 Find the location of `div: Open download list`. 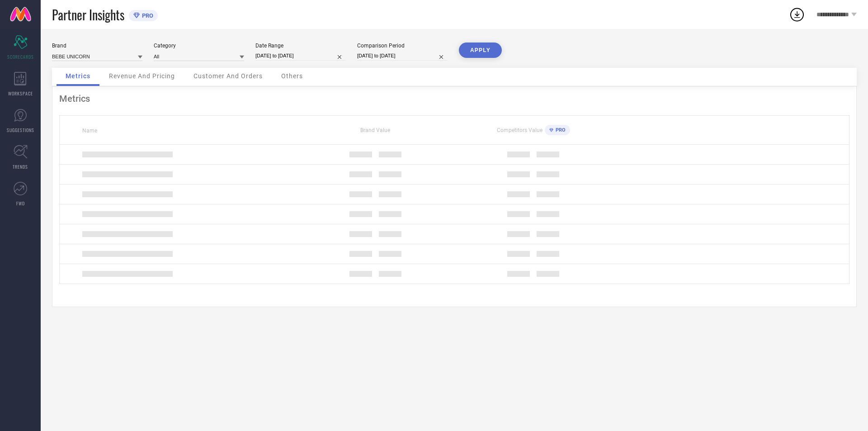

div: Open download list is located at coordinates (797, 14).